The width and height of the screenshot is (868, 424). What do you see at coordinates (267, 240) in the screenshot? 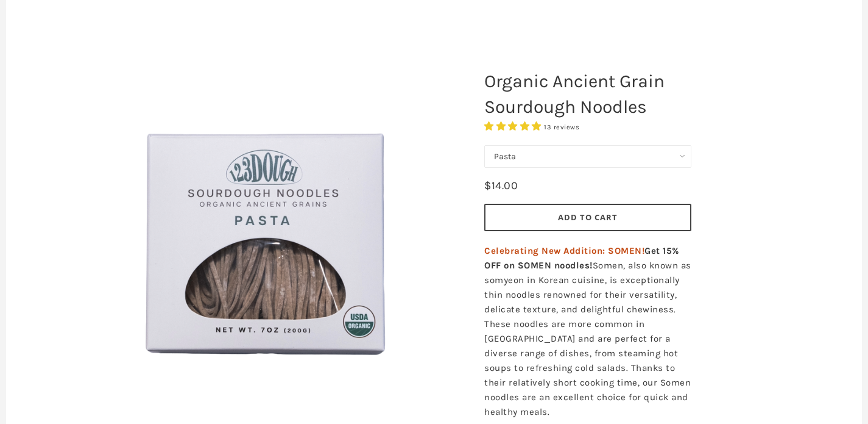
I see `img: Organic Ancient Grain Sourdough Noodles` at bounding box center [267, 240].